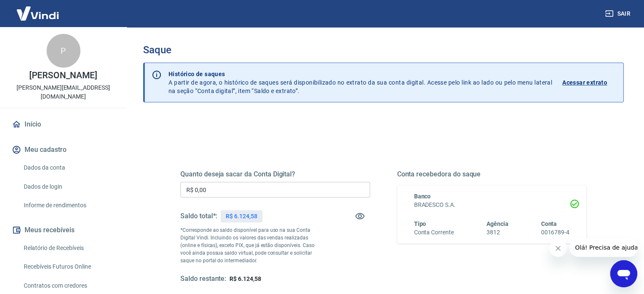 This screenshot has height=294, width=644. What do you see at coordinates (383, 50) in the screenshot?
I see `h3: Saque` at bounding box center [383, 50].